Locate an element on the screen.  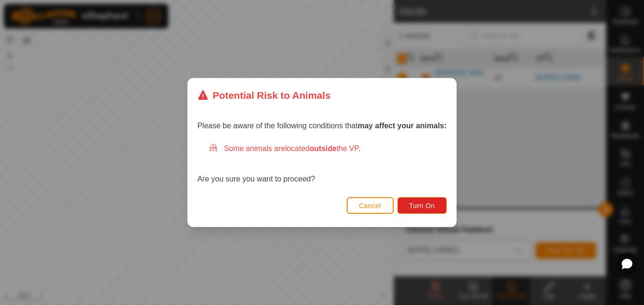
span: Please be aware of the following conditions that is located at coordinates (322, 125).